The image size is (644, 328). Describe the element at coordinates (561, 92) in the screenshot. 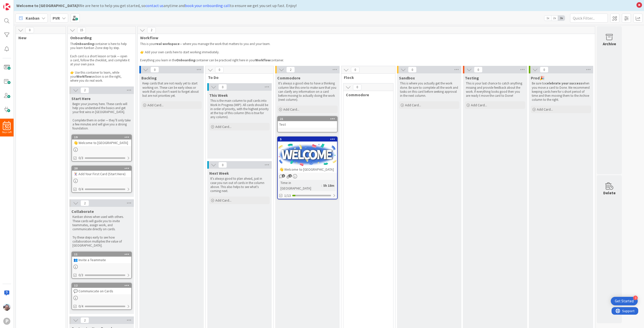

I see `p: Be sure to when you move a card to Done. We recommend keeping cards here for s short period of ti...` at that location.